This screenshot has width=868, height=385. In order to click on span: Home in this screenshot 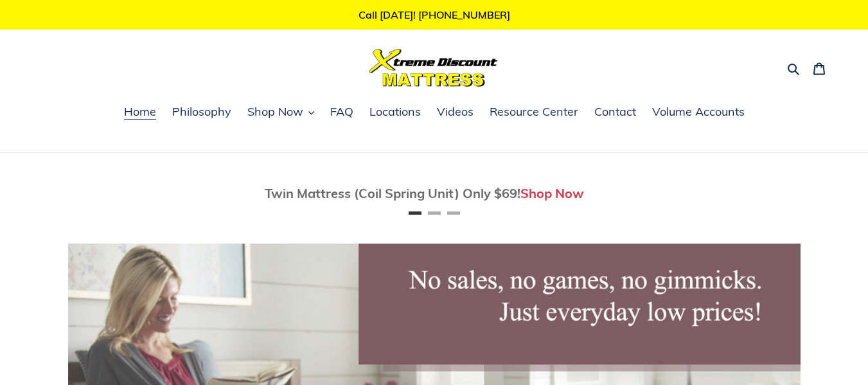, I will do `click(140, 112)`.